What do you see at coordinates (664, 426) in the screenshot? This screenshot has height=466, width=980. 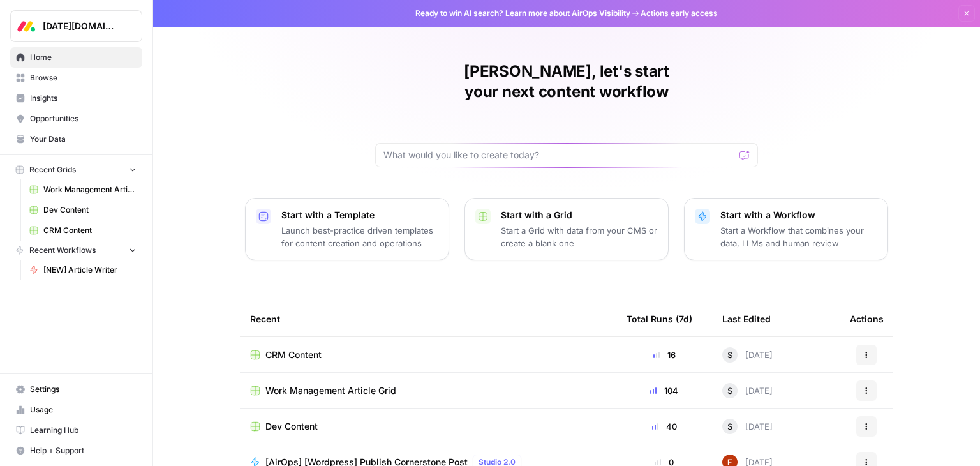 I see `div: 40` at bounding box center [664, 426].